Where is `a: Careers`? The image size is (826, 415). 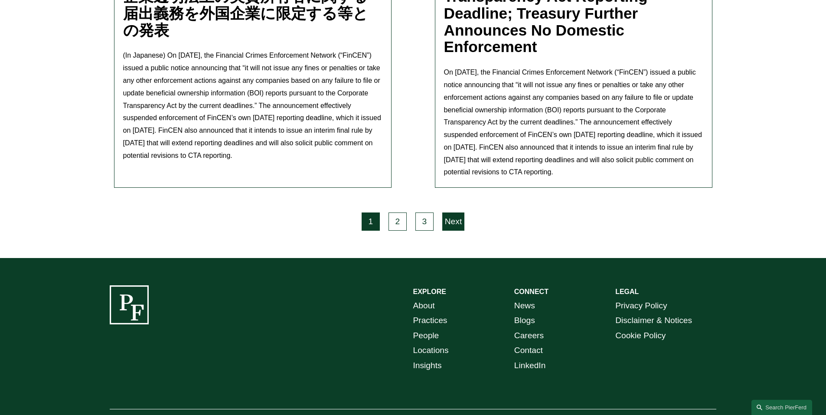
a: Careers is located at coordinates (529, 335).